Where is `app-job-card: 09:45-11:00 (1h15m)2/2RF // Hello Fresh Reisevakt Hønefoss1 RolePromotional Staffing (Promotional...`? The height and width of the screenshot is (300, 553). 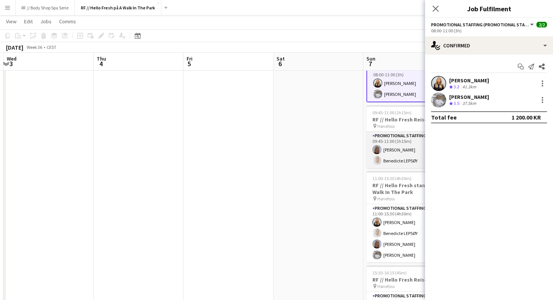
app-job-card: 09:45-11:00 (1h15m)2/2RF // Hello Fresh Reisevakt Hønefoss1 RolePromotional Staffing (Promotional... is located at coordinates (409, 137).